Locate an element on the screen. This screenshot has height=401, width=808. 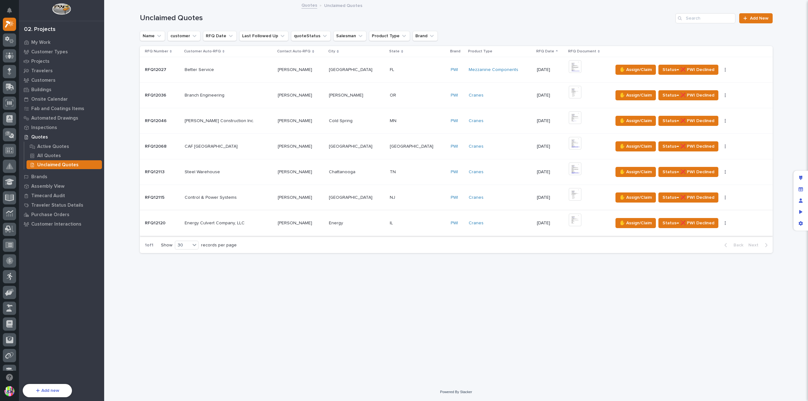
button: quoteStatus is located at coordinates (311, 36).